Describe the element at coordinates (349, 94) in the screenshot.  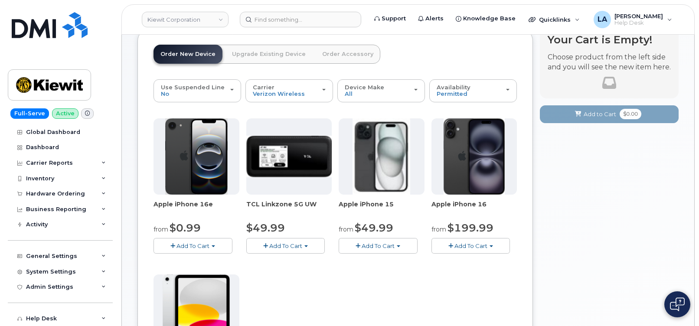
I see `span: All` at that location.